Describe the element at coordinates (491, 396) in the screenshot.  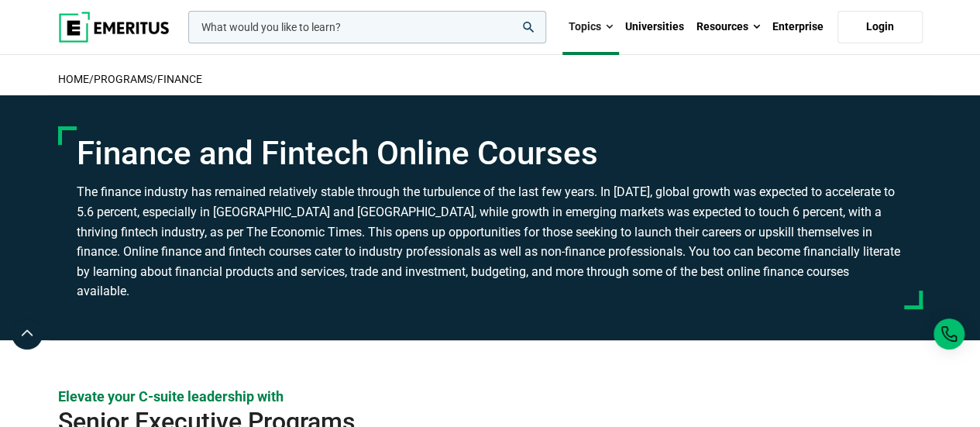
I see `p: Elevate your C-suite leadership with` at that location.